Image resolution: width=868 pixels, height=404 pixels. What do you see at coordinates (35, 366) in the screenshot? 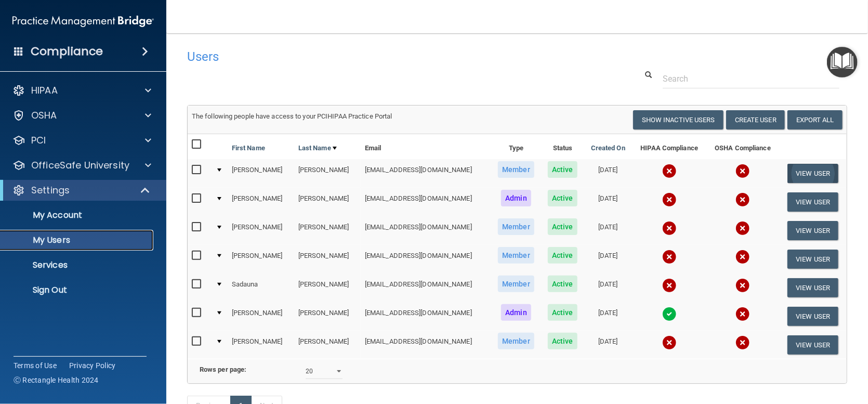
I see `a: Terms of Use` at bounding box center [35, 366].